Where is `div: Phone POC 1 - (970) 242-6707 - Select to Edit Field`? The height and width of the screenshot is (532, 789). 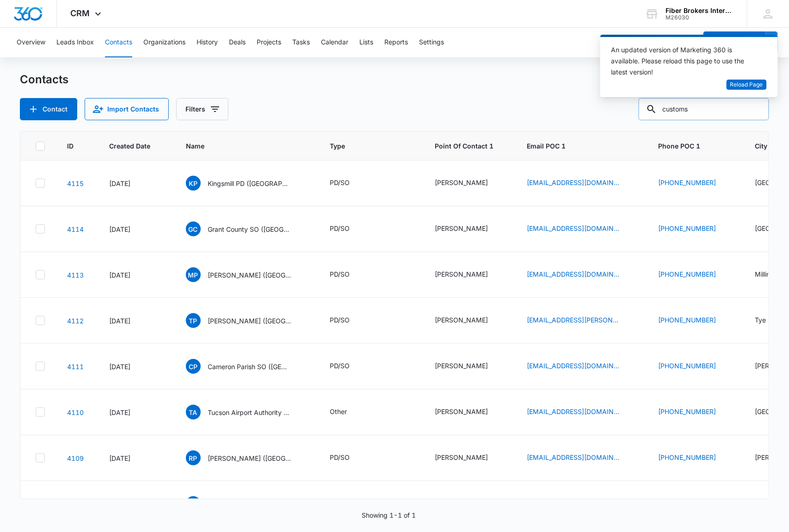 div: Phone POC 1 - (970) 242-6707 - Select to Edit Field is located at coordinates (696, 504).